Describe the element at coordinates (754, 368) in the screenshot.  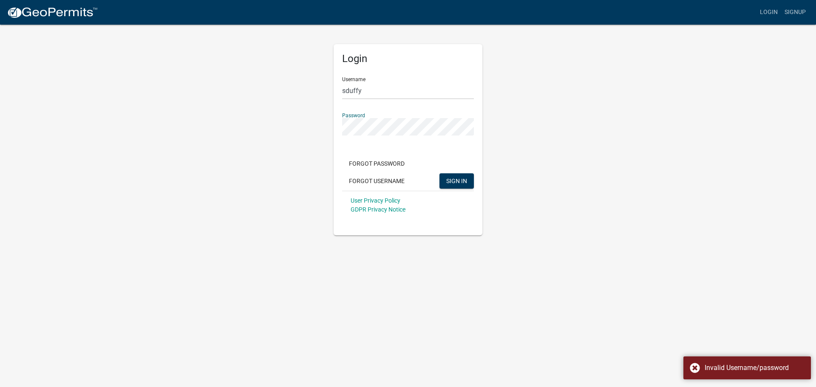
I see `div: Invalid Username/password` at that location.